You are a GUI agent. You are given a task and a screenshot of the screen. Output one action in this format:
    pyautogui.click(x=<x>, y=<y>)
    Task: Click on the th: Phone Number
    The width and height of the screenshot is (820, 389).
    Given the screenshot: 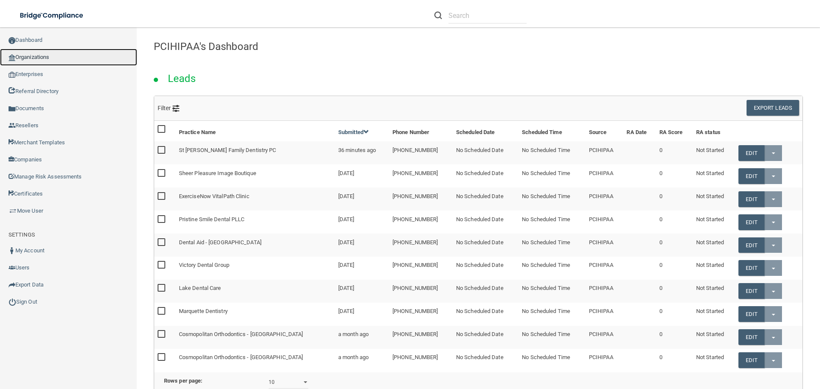 What is the action you would take?
    pyautogui.click(x=420, y=131)
    